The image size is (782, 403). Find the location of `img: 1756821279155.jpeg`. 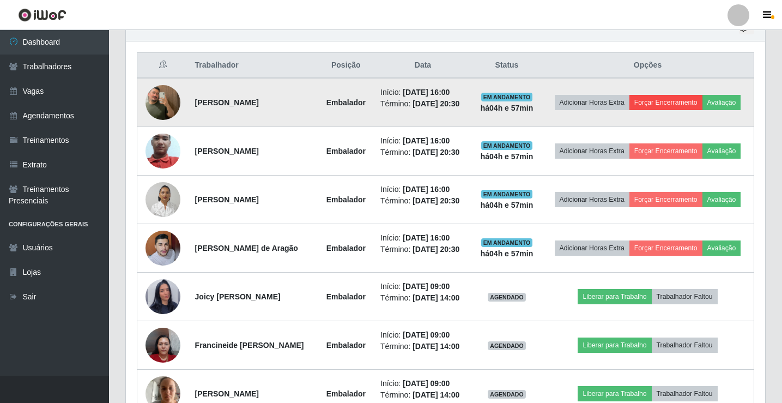

img: 1756821279155.jpeg is located at coordinates (163, 151).